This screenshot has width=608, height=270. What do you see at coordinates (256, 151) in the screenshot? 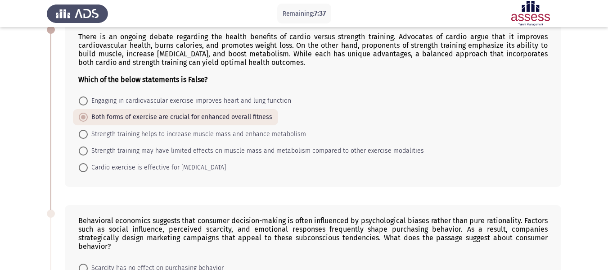
I see `span: Strength training may have limited effects on muscle mass and metabolism compared to other exerci...` at bounding box center [256, 151].